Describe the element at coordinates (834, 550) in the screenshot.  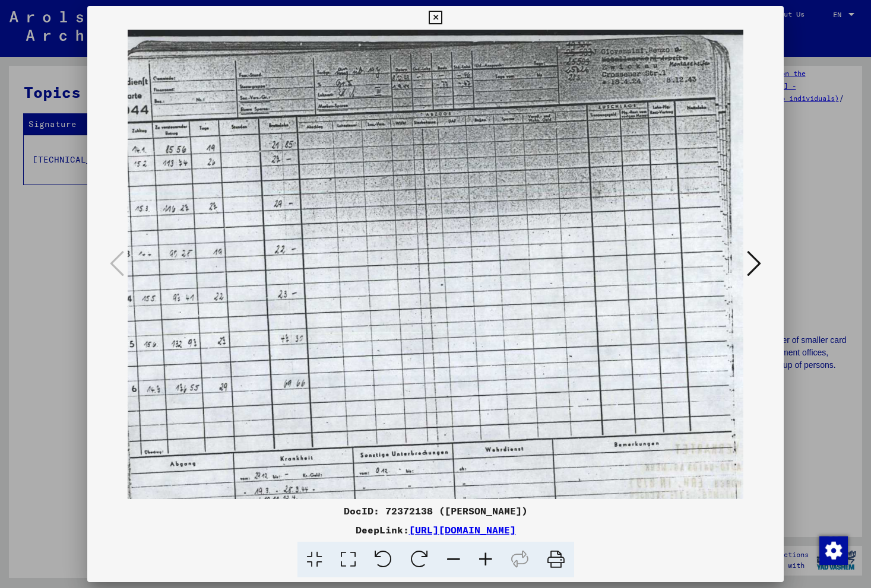
I see `div: Change consent` at that location.